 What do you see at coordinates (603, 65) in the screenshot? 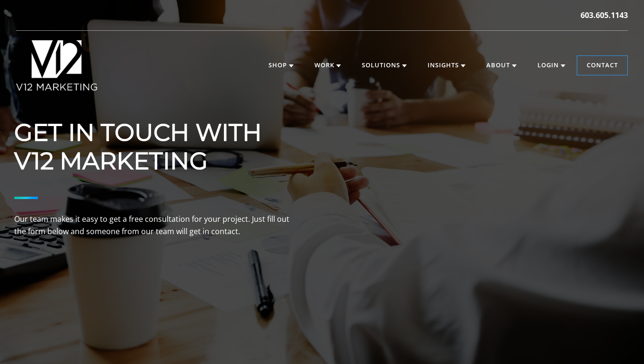
I see `a: Contact` at bounding box center [603, 65].